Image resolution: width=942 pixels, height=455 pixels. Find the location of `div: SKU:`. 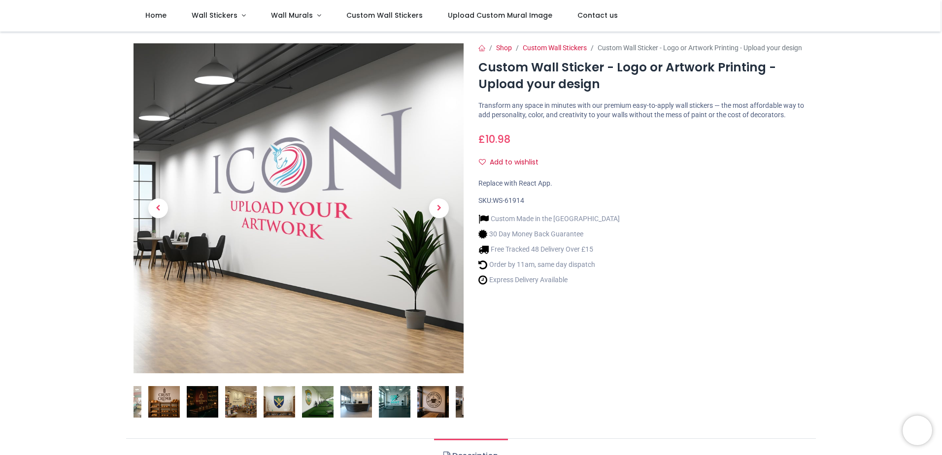

div: SKU: is located at coordinates (644, 201).